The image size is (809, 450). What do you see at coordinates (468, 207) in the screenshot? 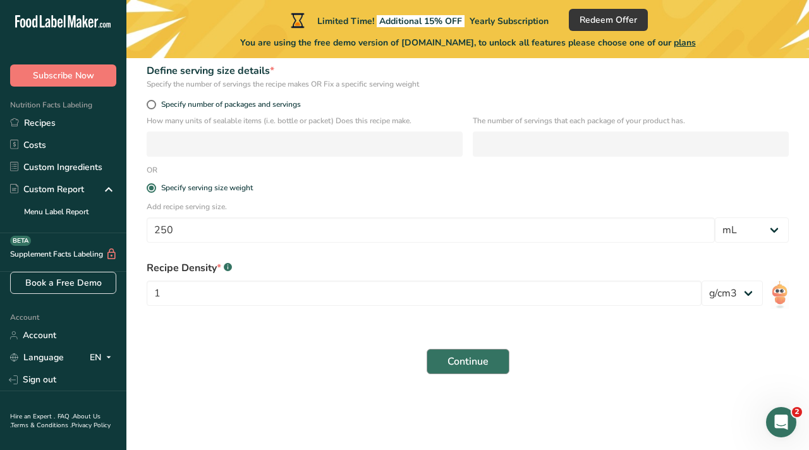
I see `p: Add recipe serving size.` at bounding box center [468, 207].